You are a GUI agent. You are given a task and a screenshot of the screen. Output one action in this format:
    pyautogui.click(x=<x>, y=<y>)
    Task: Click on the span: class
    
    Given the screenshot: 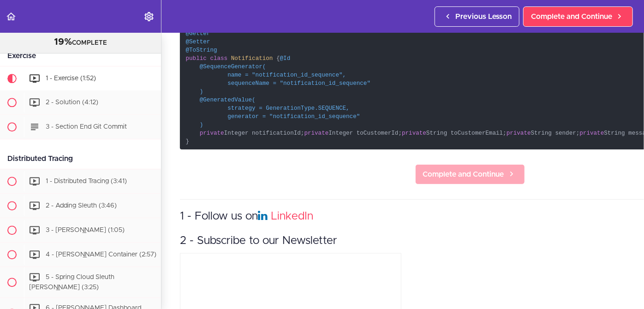 What is the action you would take?
    pyautogui.click(x=219, y=58)
    